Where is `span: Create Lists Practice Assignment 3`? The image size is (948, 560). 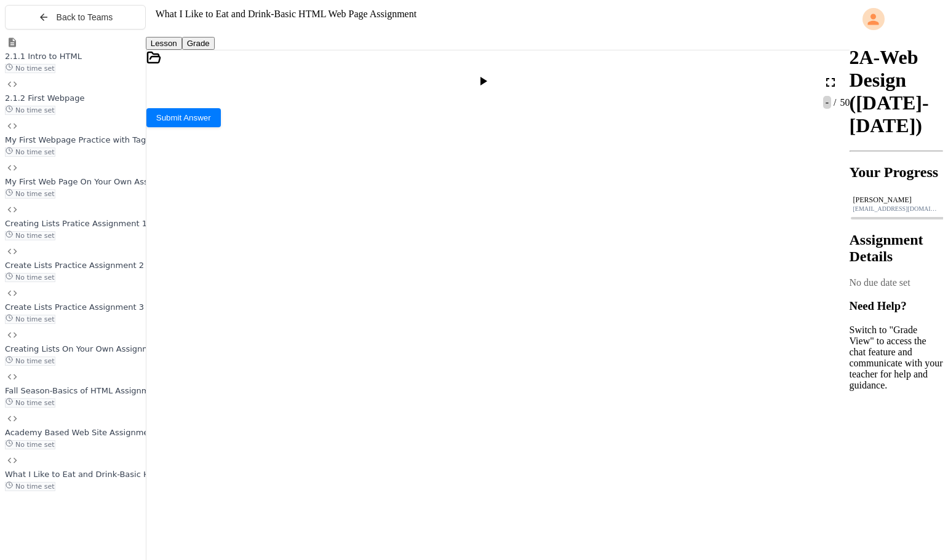
span: Create Lists Practice Assignment 3 is located at coordinates (75, 307).